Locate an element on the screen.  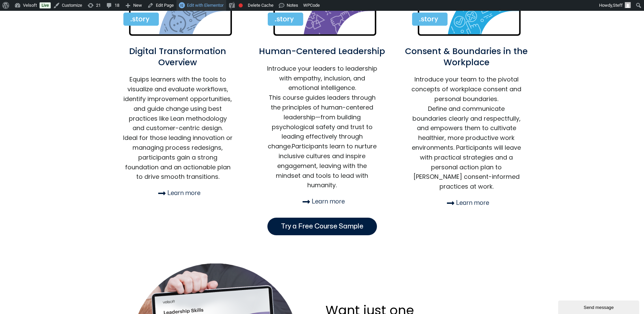
p: Introduce your team to the pivotal concepts of workplace consent and personal boundaries. is located at coordinates (467, 89).